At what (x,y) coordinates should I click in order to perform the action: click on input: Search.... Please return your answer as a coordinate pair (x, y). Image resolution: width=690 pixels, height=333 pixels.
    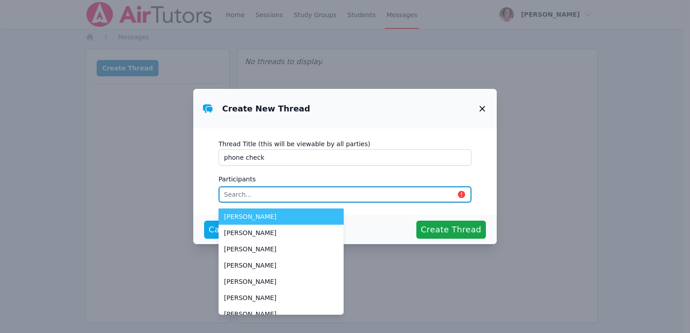
    Looking at the image, I should click on (345, 195).